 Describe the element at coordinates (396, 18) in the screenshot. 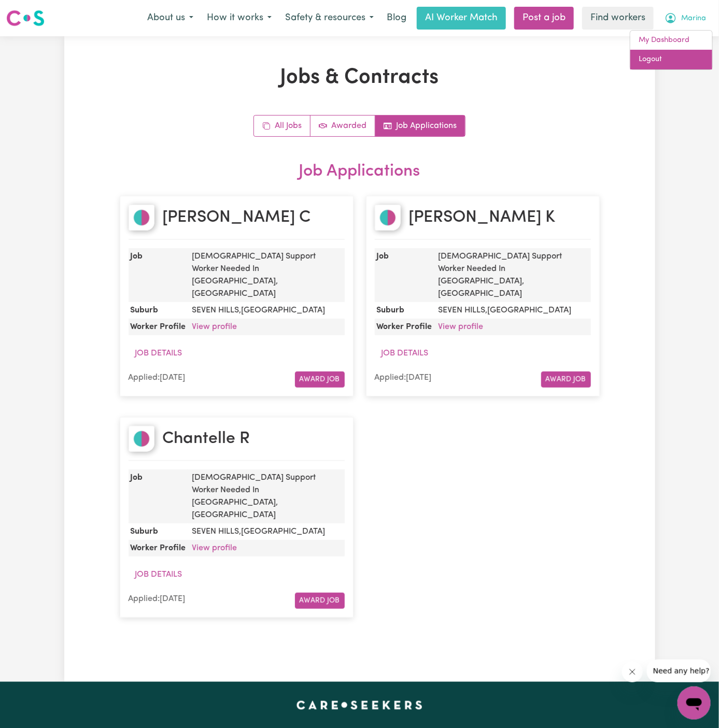

I see `a: Blog` at that location.